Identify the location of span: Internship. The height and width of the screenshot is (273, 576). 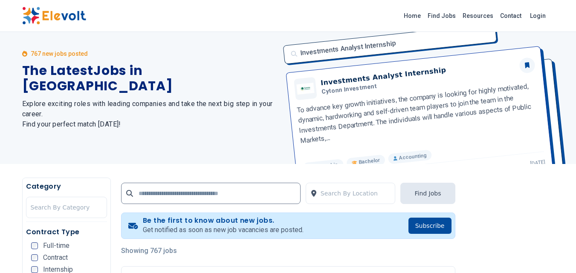
(58, 270).